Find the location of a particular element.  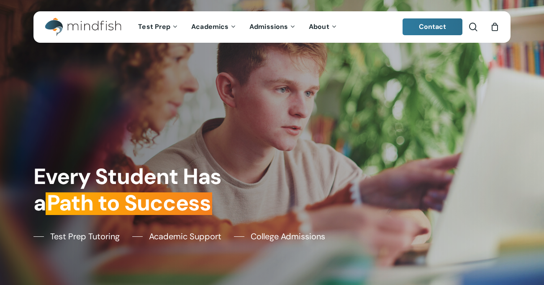

h1: Every Student Has a is located at coordinates (150, 189).